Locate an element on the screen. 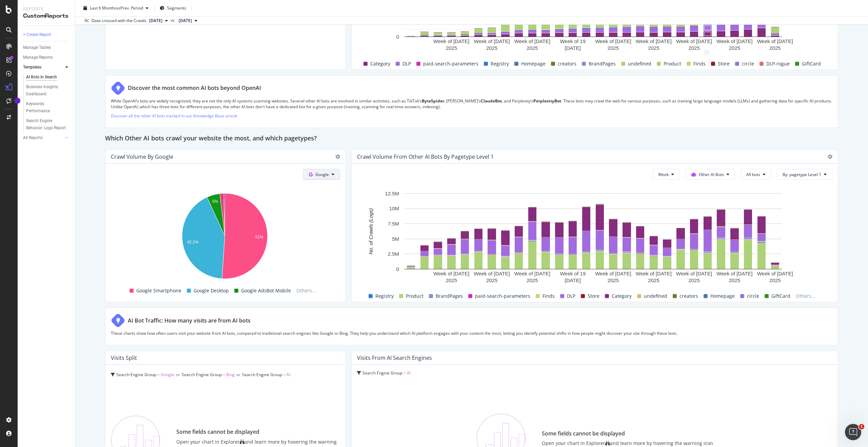 The width and height of the screenshot is (868, 447). span: or is located at coordinates (178, 375).